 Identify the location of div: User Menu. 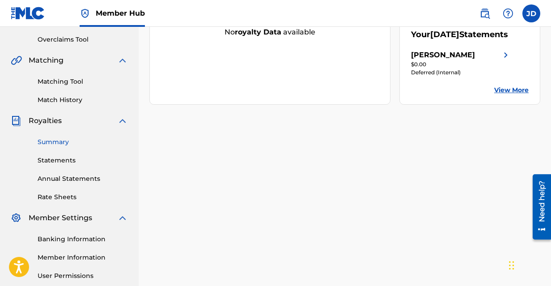
(531, 13).